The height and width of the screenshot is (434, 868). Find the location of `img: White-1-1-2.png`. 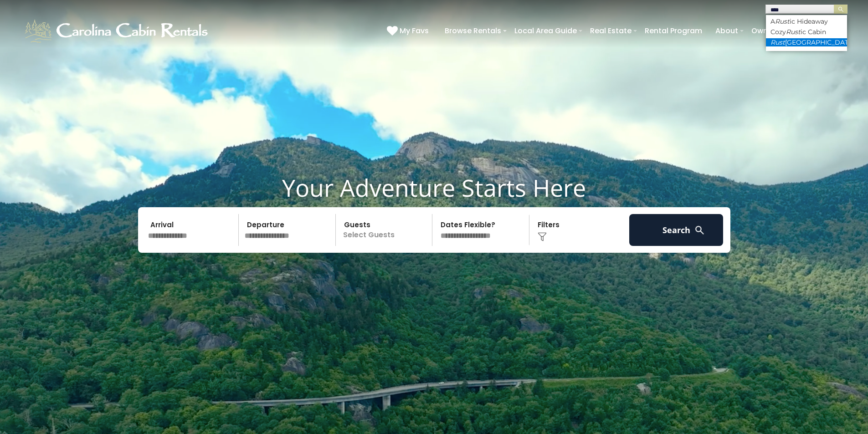

img: White-1-1-2.png is located at coordinates (117, 31).